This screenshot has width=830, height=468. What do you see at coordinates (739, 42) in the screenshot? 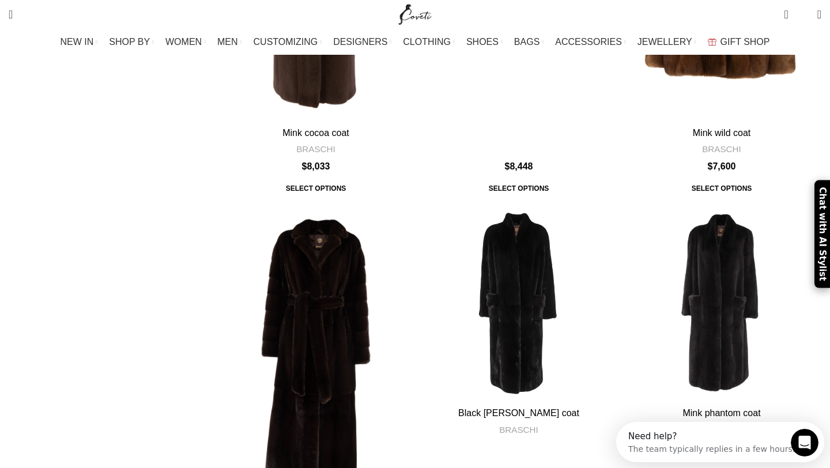
I see `a: GIFT SHOP` at bounding box center [739, 42].